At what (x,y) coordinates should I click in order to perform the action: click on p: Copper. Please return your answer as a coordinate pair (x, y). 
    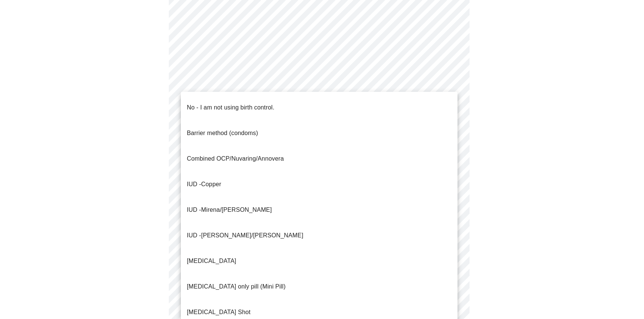
    Looking at the image, I should click on (204, 185).